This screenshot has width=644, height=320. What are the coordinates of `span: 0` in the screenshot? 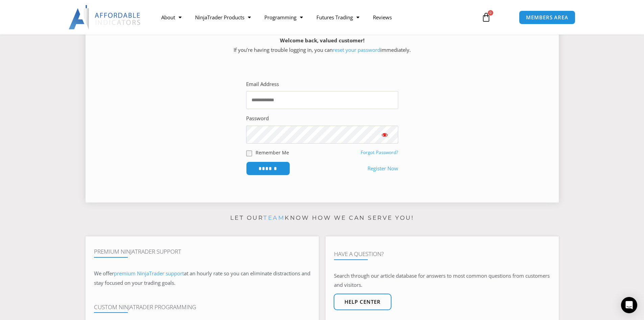 It's located at (490, 13).